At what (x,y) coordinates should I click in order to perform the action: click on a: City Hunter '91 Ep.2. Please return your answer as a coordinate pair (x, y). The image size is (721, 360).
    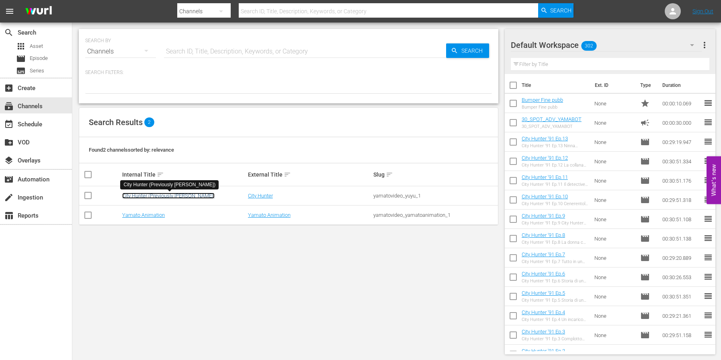
    Looking at the image, I should click on (544, 351).